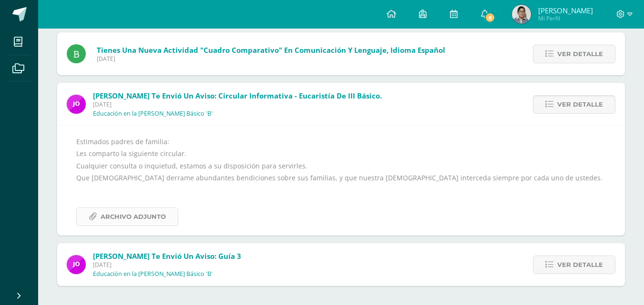 The height and width of the screenshot is (305, 644). I want to click on span: Tienes una nueva actividad "Cuadro comparativo" En Comunicación y Lenguaje, Idioma Español, so click(270, 50).